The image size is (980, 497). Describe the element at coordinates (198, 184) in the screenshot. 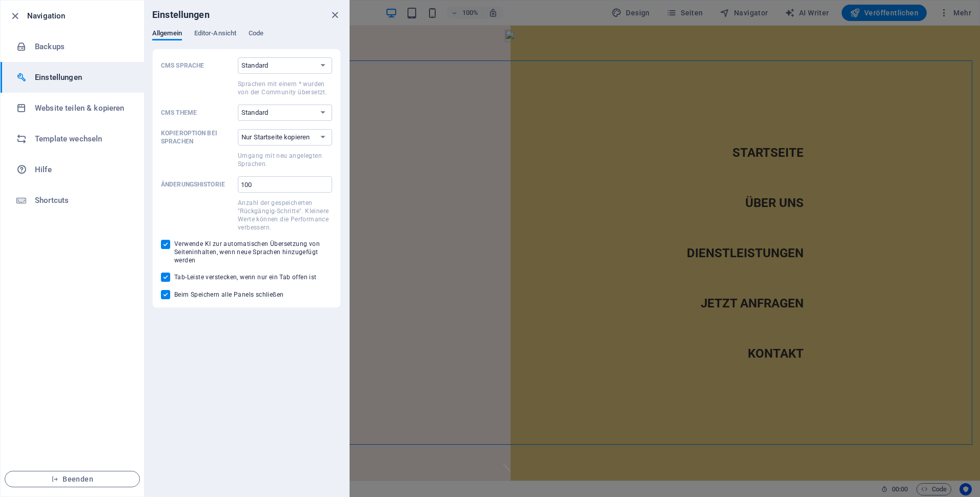

I see `p: Änderungshistorie` at that location.